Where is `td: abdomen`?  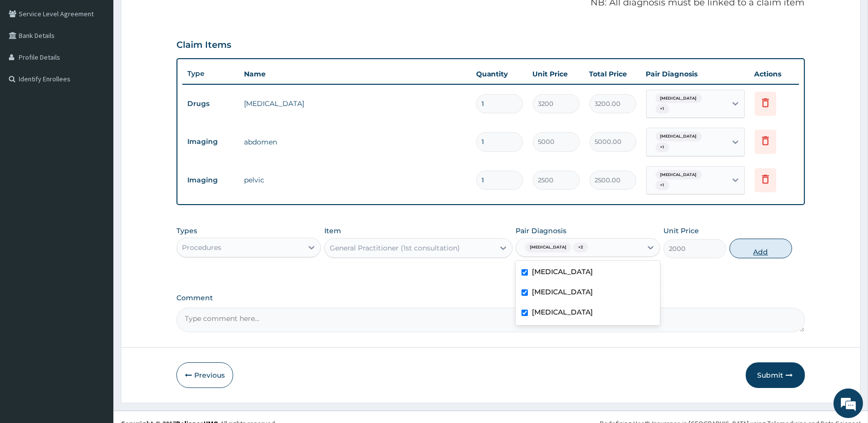
td: abdomen is located at coordinates (355, 142).